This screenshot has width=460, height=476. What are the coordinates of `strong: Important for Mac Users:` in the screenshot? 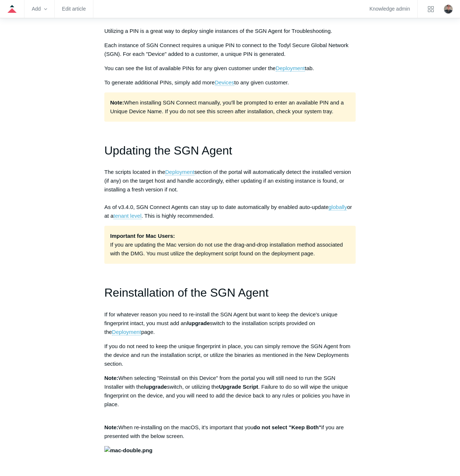 It's located at (142, 236).